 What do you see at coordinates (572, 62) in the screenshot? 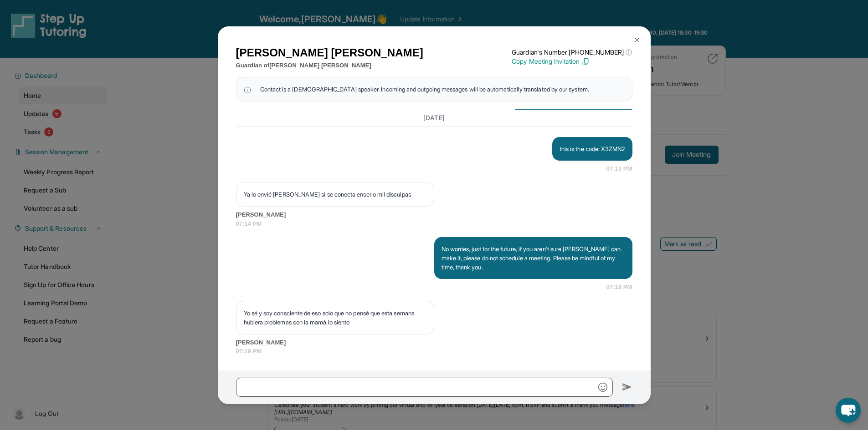
I see `p: Copy Meeting Invitation` at bounding box center [572, 62].